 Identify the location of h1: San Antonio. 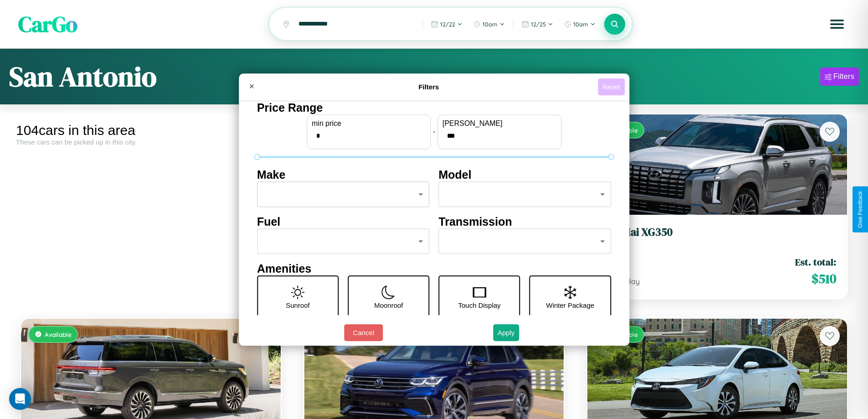
(83, 76).